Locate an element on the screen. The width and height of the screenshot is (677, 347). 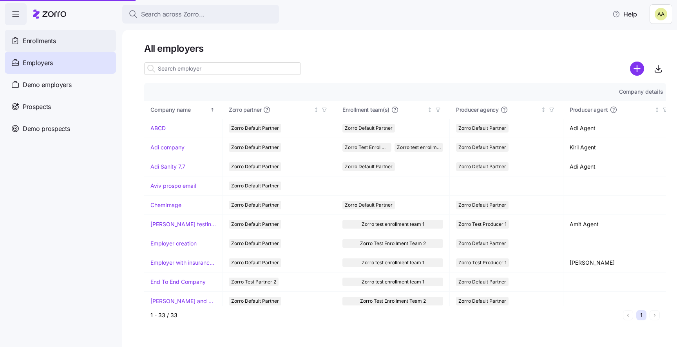
a: ChemImage is located at coordinates (166, 205).